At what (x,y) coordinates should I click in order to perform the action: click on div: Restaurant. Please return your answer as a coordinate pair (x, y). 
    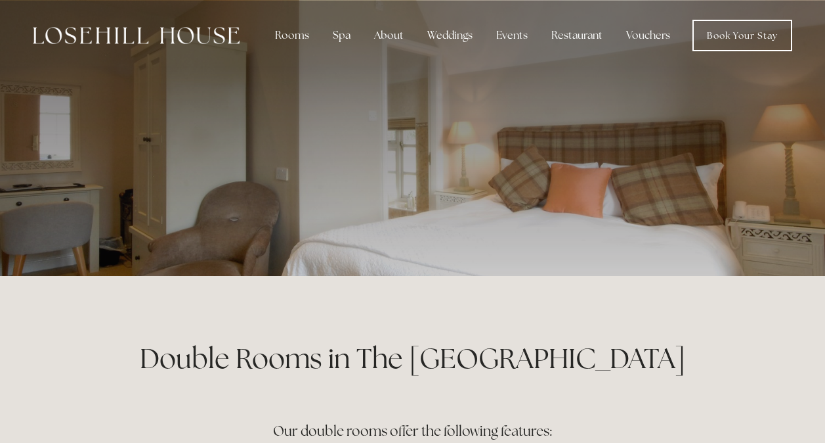
    Looking at the image, I should click on (577, 35).